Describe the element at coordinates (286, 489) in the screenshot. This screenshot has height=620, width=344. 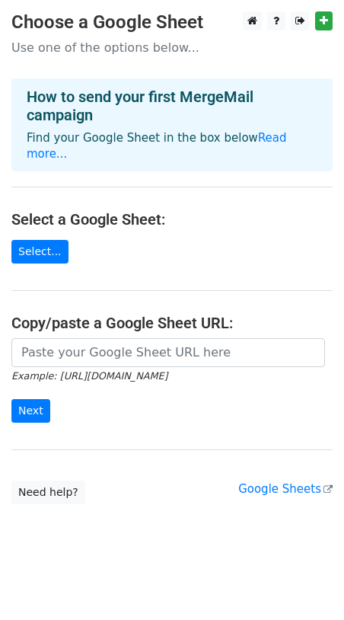
I see `a: Google Sheets` at that location.